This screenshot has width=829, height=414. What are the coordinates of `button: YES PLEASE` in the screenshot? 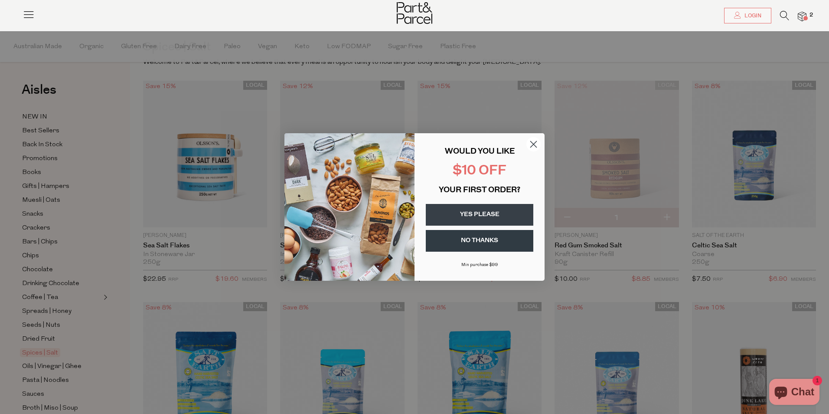 It's located at (480, 215).